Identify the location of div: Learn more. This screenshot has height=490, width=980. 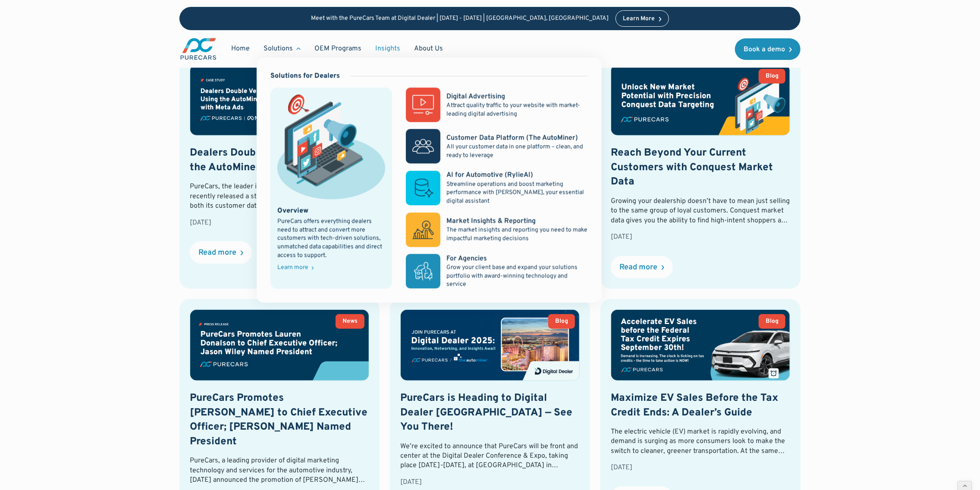
(293, 268).